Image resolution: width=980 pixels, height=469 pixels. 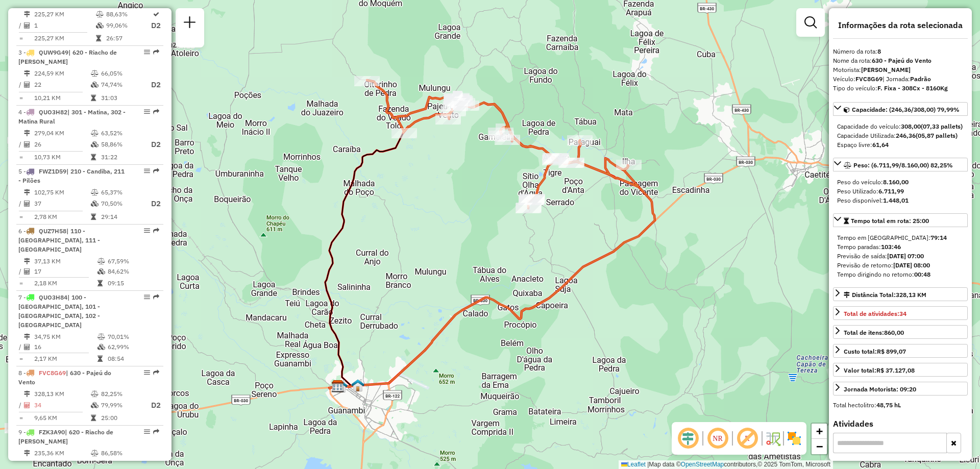 I want to click on div: Capacidade: (246,36/308,00) 79,99%, so click(x=900, y=135).